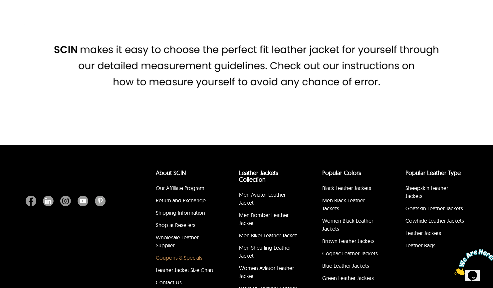 Image resolution: width=493 pixels, height=288 pixels. What do you see at coordinates (66, 201) in the screenshot?
I see `img: Instagram` at bounding box center [66, 201].